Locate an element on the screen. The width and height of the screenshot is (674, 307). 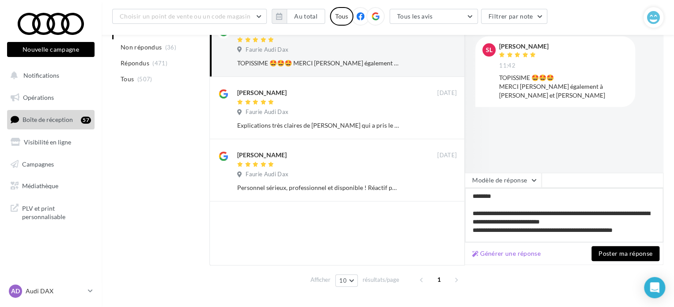
button: 10 is located at coordinates (346, 281).